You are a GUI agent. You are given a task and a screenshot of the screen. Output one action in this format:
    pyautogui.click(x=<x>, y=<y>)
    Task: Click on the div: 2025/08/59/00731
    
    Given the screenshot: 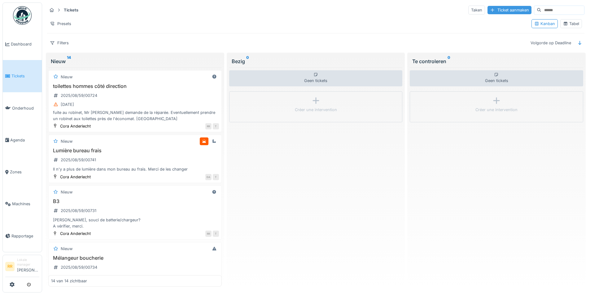 What is the action you would take?
    pyautogui.click(x=78, y=210)
    